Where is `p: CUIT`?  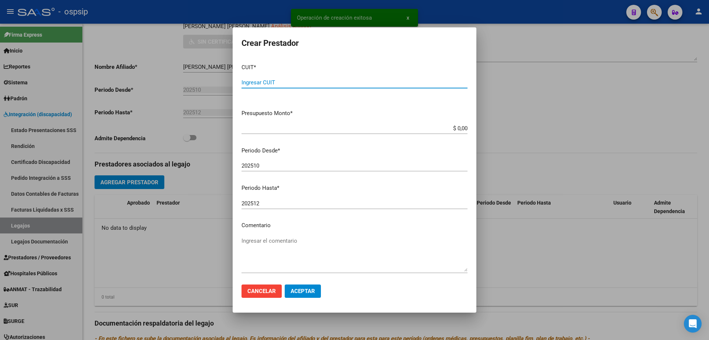 p: CUIT is located at coordinates (355, 67).